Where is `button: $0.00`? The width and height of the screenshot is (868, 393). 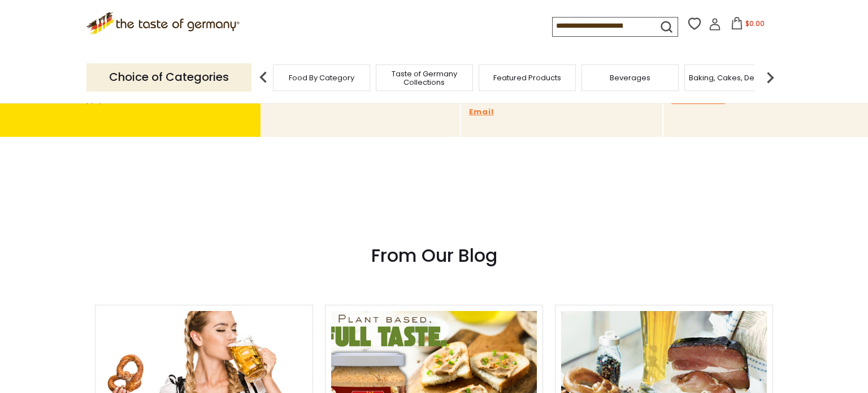
button: $0.00 is located at coordinates (747, 26).